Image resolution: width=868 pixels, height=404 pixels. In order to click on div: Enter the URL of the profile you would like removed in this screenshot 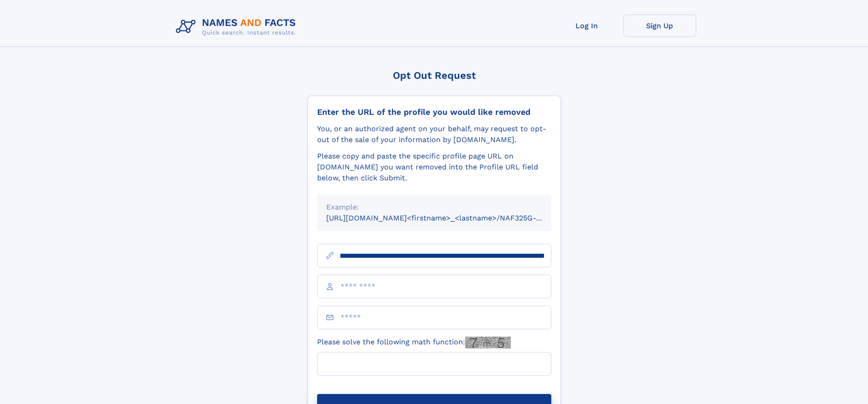, I will do `click(434, 112)`.